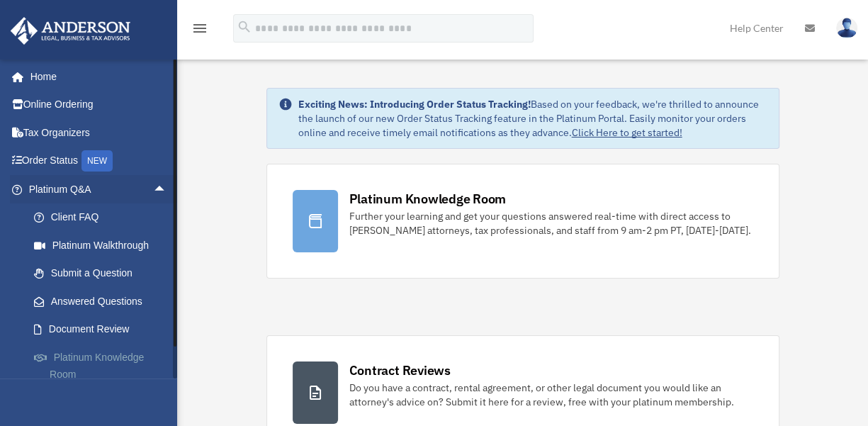 The image size is (868, 426). What do you see at coordinates (104, 366) in the screenshot?
I see `a: Platinum Knowledge Room` at bounding box center [104, 366].